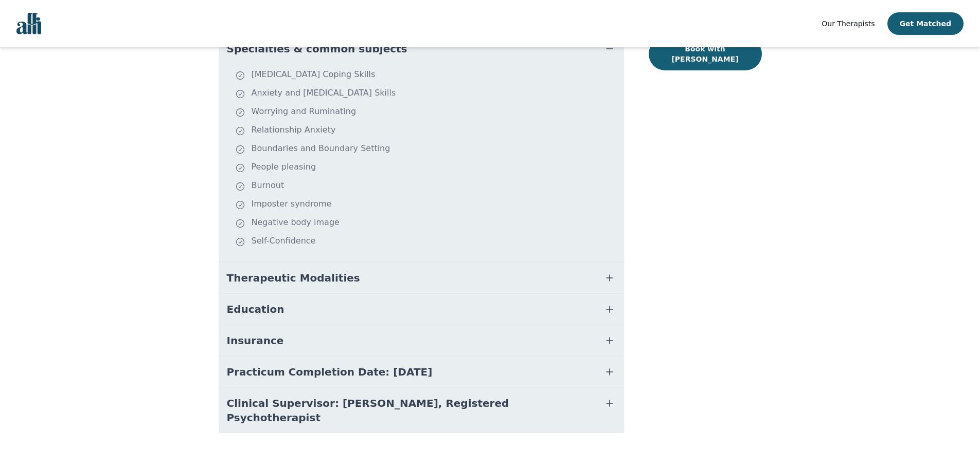 The width and height of the screenshot is (980, 468). Describe the element at coordinates (255, 309) in the screenshot. I see `span: Education` at that location.